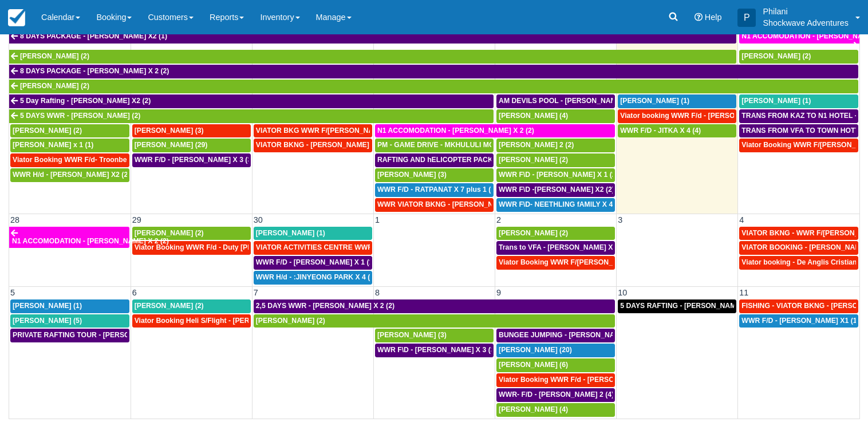 The width and height of the screenshot is (868, 422). What do you see at coordinates (622, 293) in the screenshot?
I see `span: 10` at bounding box center [622, 293].